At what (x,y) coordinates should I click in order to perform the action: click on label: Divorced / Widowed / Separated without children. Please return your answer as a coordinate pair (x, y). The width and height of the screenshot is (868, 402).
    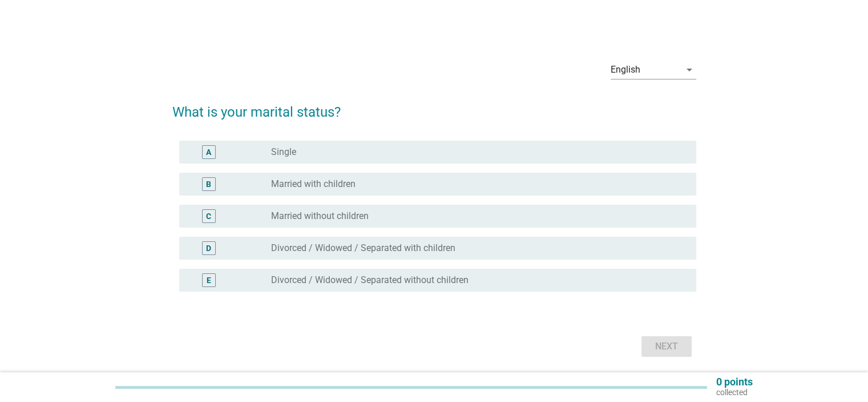
    Looking at the image, I should click on (370, 280).